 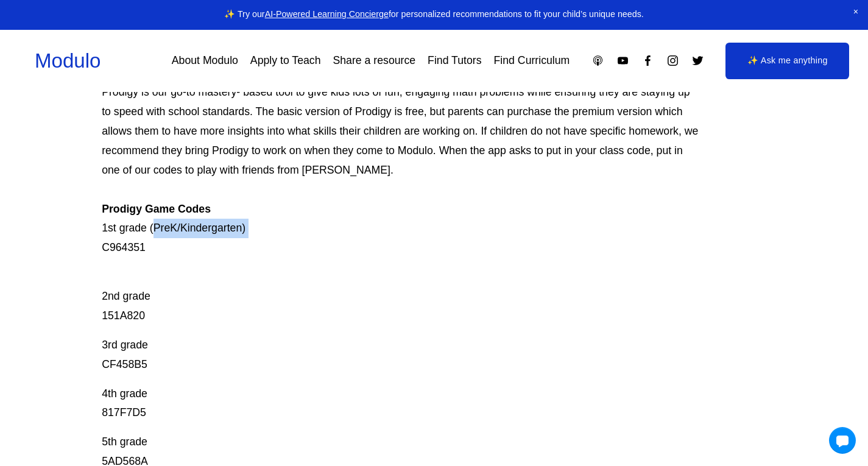 I want to click on a: ✨ Ask me anything, so click(x=787, y=61).